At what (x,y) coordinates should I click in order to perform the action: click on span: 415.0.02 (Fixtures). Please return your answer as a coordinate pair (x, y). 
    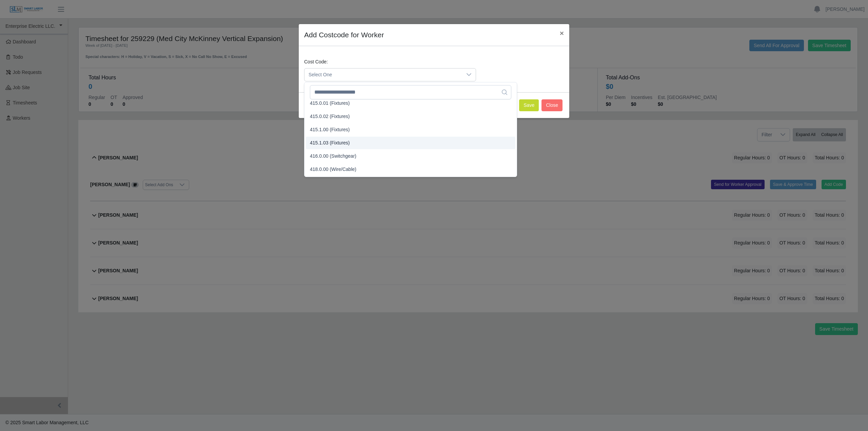
    Looking at the image, I should click on (330, 116).